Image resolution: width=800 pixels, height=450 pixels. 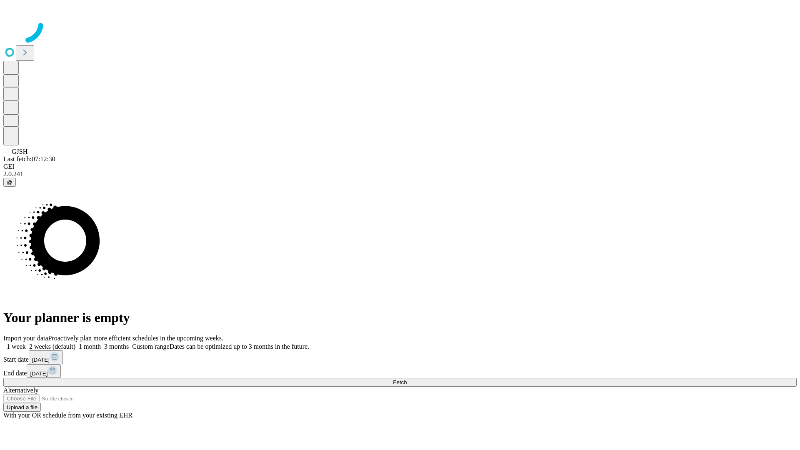 I want to click on span: 1 month, so click(x=90, y=346).